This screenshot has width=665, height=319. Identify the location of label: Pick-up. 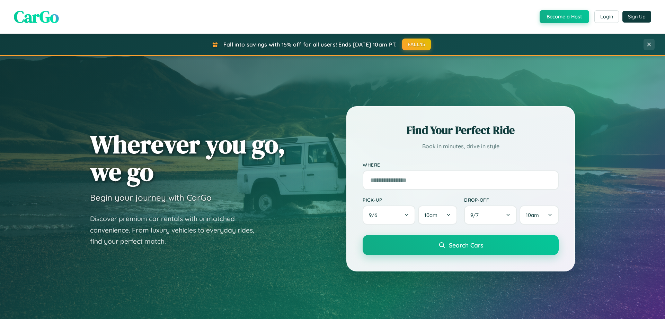
(410, 199).